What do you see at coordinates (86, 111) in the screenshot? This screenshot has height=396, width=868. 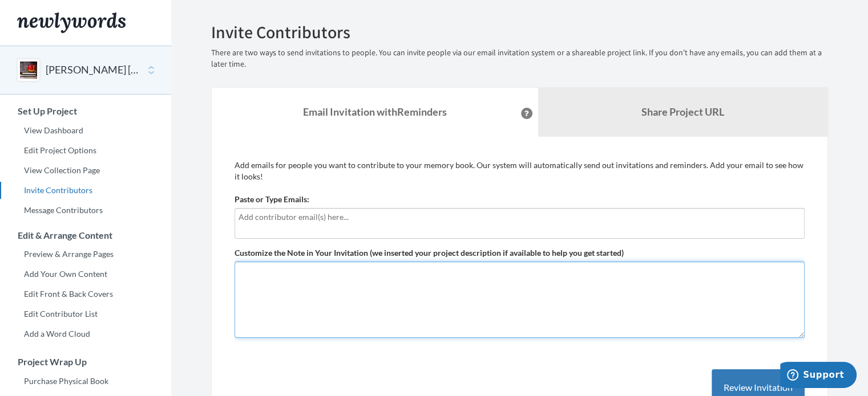 I see `h3: Set Up Project` at bounding box center [86, 111].